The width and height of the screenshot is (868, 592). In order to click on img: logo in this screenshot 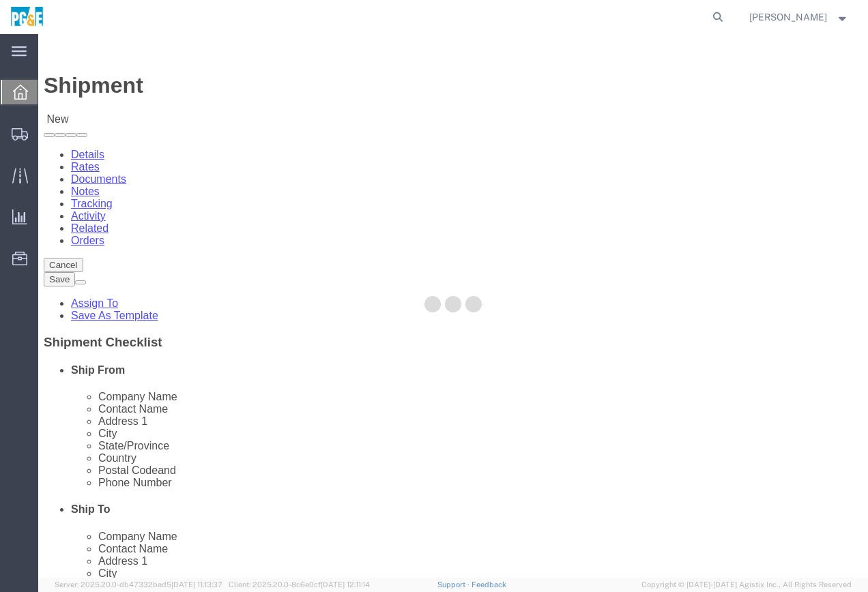, I will do `click(27, 17)`.